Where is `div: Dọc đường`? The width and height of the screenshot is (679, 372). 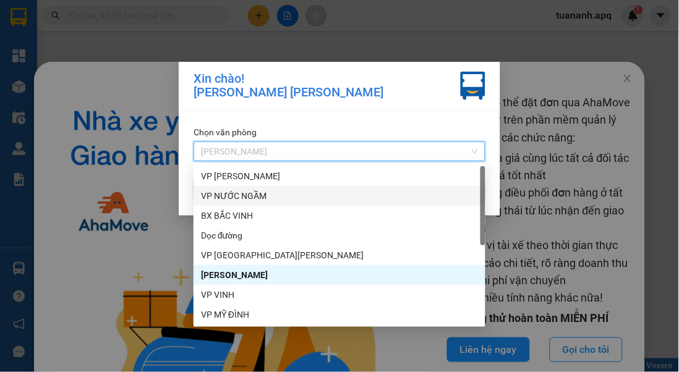
div: Dọc đường is located at coordinates (340, 236).